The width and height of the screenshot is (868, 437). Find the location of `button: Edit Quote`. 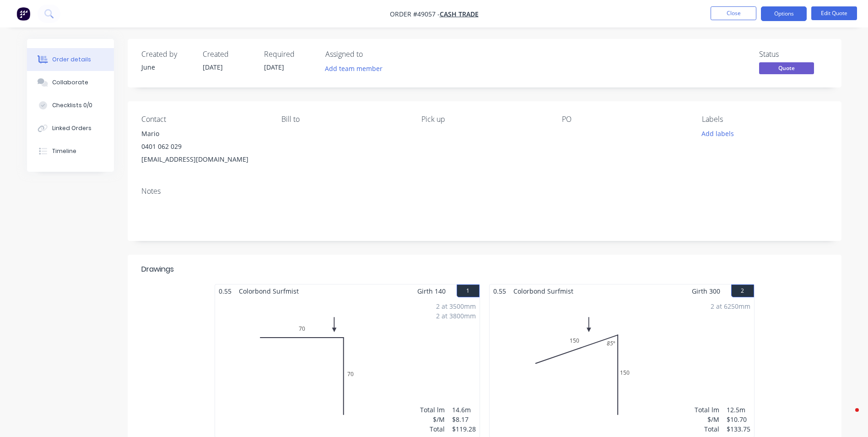

button: Edit Quote is located at coordinates (834, 13).